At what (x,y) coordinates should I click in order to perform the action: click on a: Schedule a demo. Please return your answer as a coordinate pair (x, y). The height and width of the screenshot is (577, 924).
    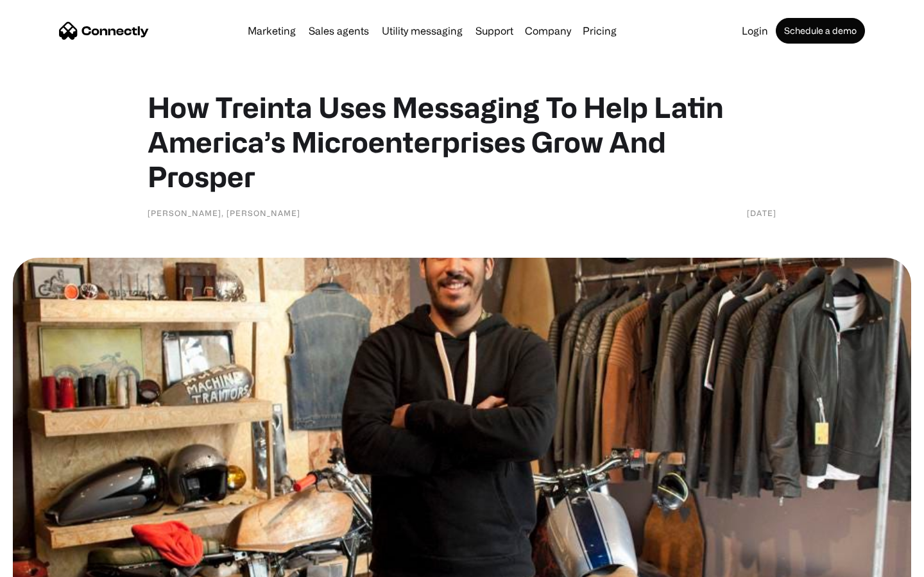
    Looking at the image, I should click on (820, 31).